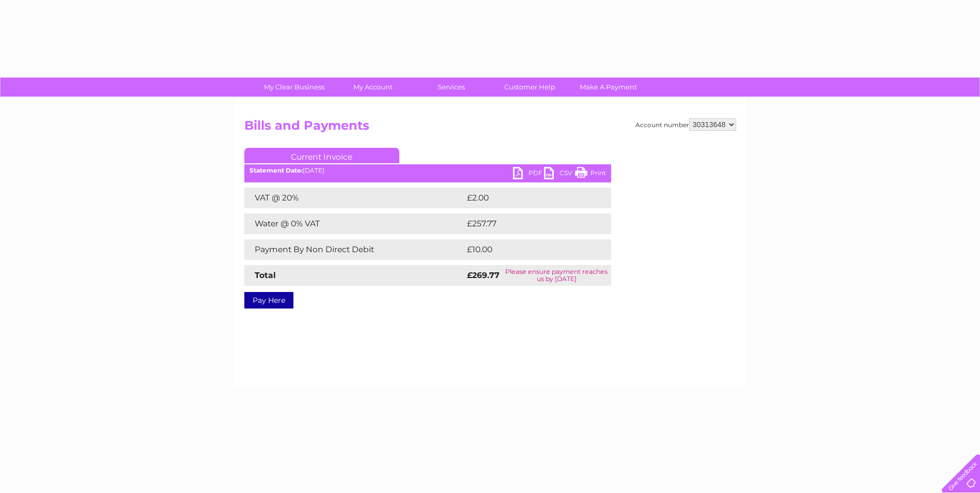  What do you see at coordinates (490, 128) in the screenshot?
I see `h2: Bills and Payments` at bounding box center [490, 128].